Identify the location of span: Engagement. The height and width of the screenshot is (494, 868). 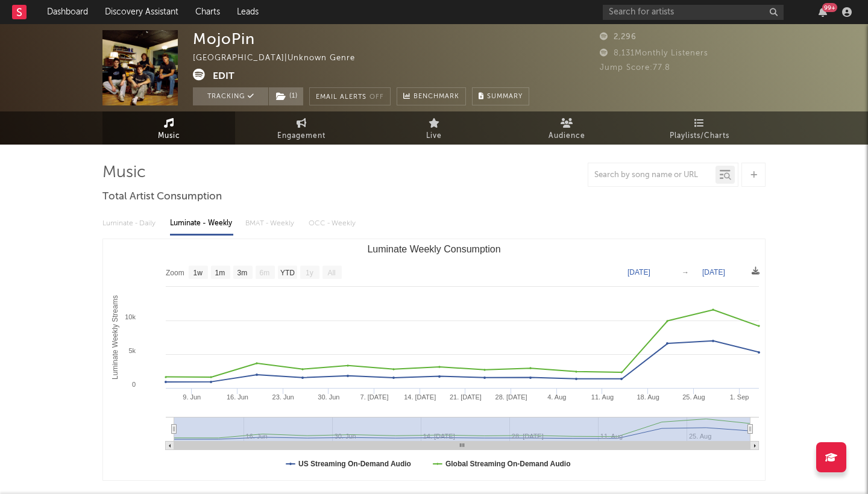
(301, 136).